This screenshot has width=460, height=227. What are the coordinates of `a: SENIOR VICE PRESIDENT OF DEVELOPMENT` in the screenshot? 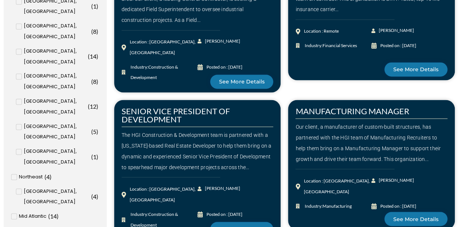 It's located at (176, 115).